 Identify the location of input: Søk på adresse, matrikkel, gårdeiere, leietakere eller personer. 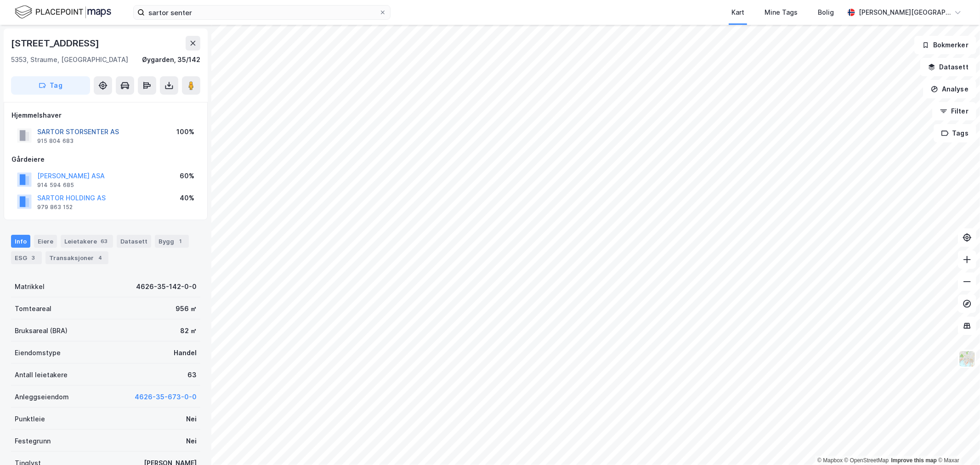
(262, 12).